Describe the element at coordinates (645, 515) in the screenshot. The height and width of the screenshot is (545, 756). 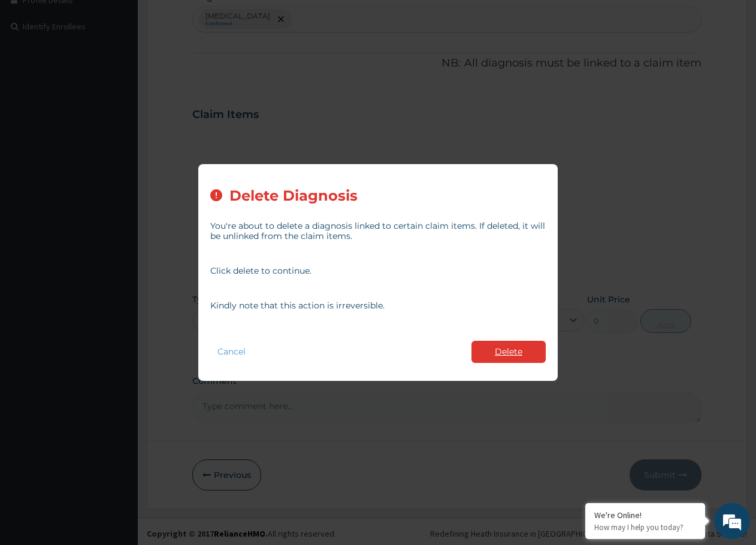
I see `div: We're Online!` at that location.